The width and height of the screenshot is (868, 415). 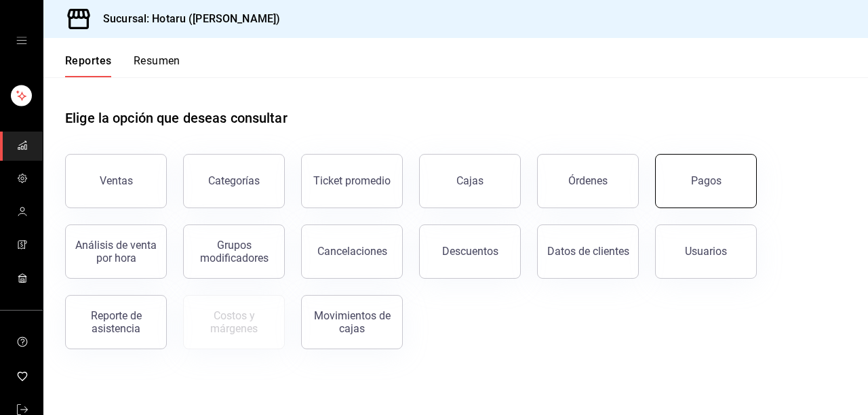 I want to click on button: Cancelaciones, so click(x=352, y=251).